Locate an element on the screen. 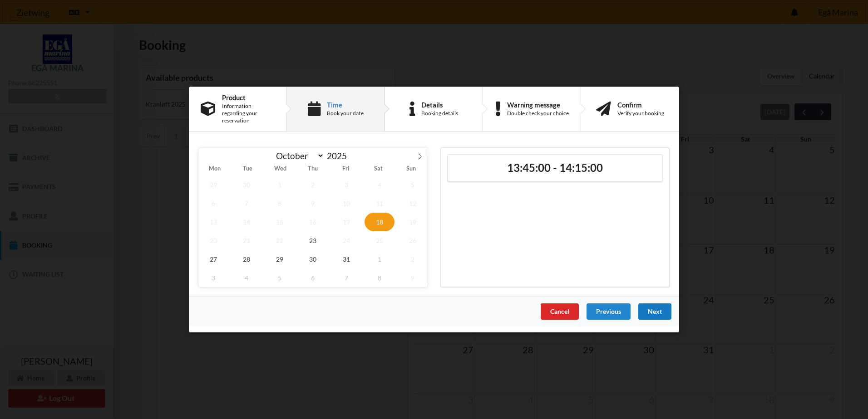 This screenshot has height=419, width=868. span: October 23, 2025 is located at coordinates (314, 240).